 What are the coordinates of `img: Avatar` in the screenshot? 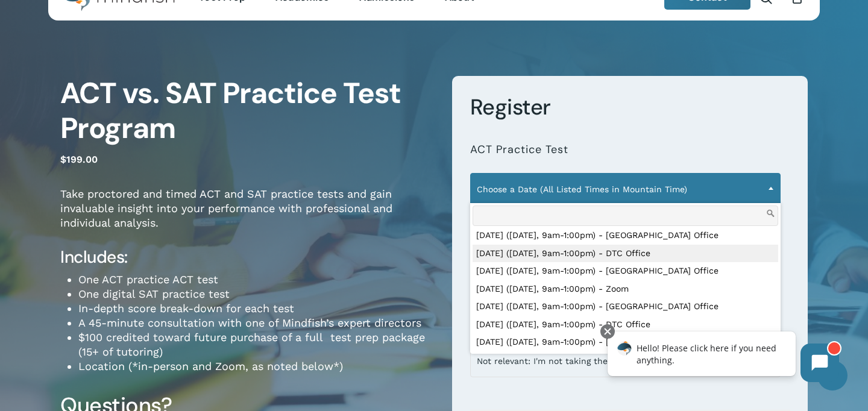 It's located at (30, 27).